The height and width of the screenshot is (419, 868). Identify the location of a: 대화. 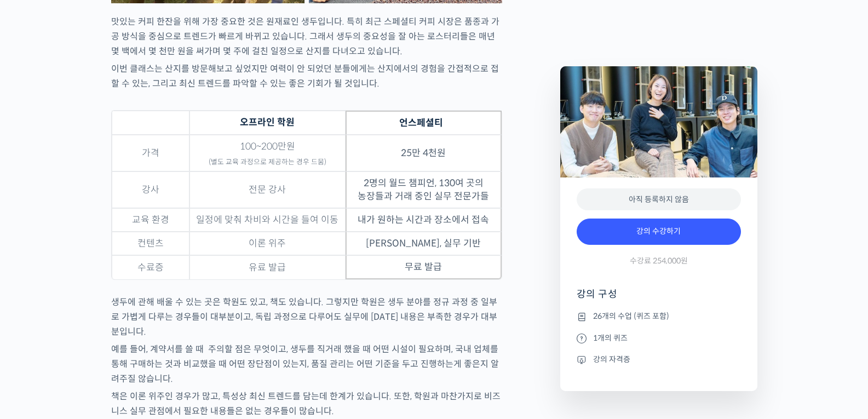
(107, 342).